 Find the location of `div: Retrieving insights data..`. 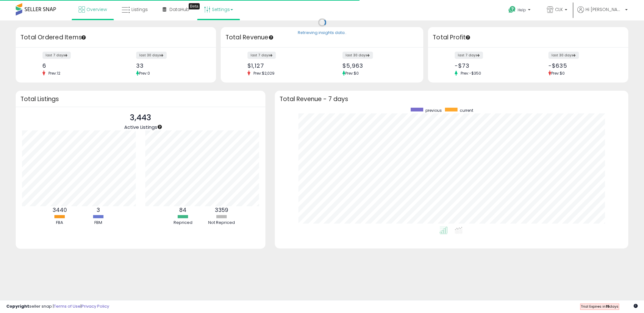

div: Retrieving insights data.. is located at coordinates (322, 33).